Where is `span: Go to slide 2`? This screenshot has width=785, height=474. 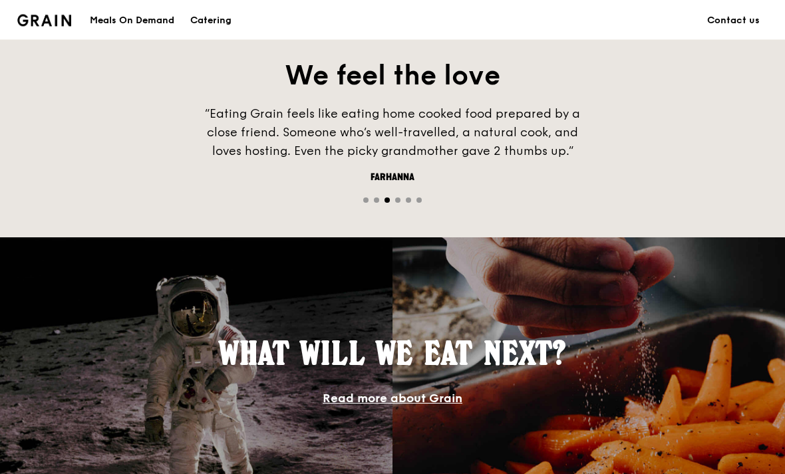
span: Go to slide 2 is located at coordinates (376, 201).